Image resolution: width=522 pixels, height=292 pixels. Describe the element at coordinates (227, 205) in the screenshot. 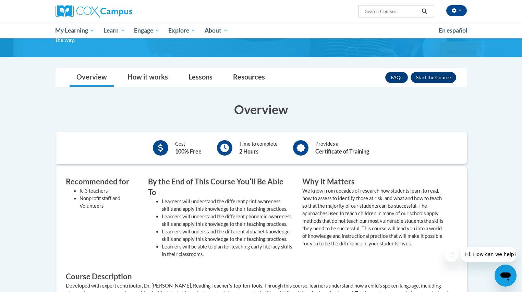

I see `li: Learners will understand the different print awareness skills and apply this knowledge to their t...` at that location.